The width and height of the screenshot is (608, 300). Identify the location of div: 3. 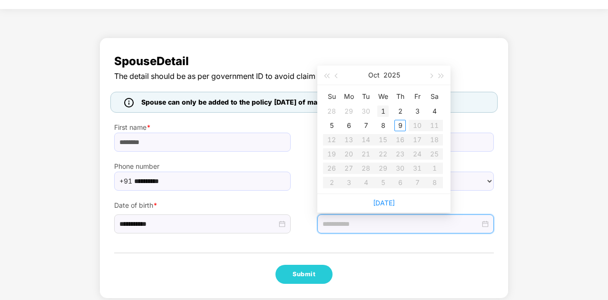
(417, 111).